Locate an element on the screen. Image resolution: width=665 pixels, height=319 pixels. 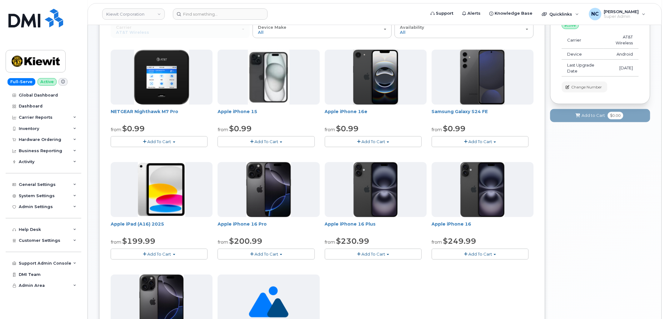
td: Device is located at coordinates (583, 54).